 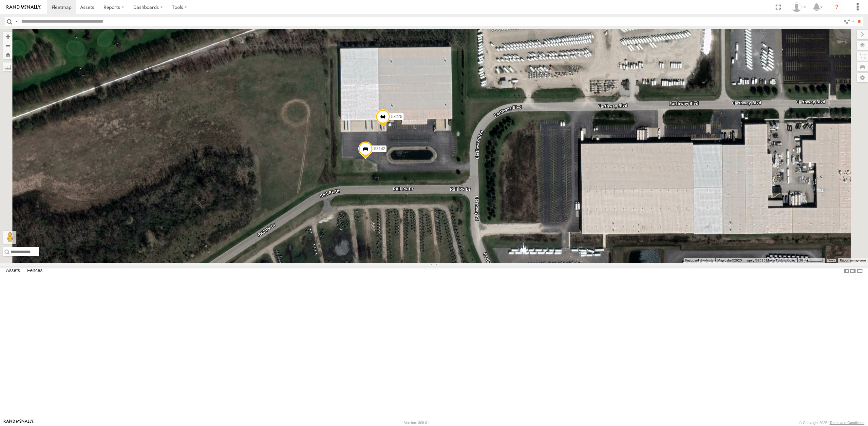 I want to click on label: Dock Summary Table to the Right, so click(x=853, y=271).